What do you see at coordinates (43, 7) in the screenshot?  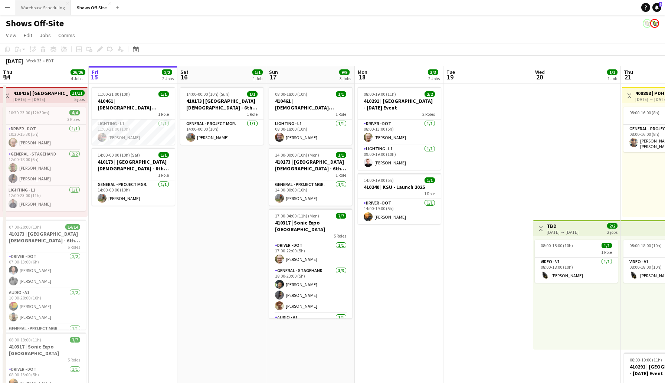 I see `button: Warehouse Scheduling` at bounding box center [43, 7].